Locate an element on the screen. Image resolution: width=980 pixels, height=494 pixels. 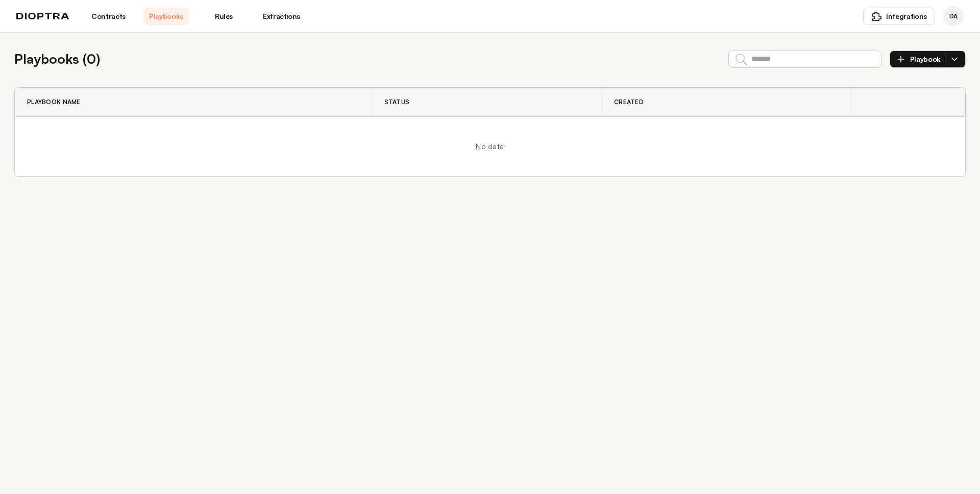
img: logo is located at coordinates (43, 17).